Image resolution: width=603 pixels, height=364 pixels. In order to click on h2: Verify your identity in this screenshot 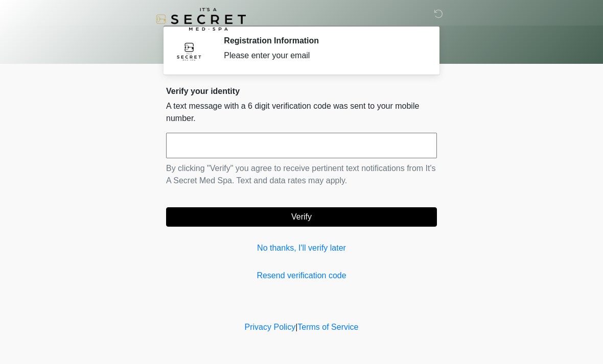, I will do `click(302, 91)`.